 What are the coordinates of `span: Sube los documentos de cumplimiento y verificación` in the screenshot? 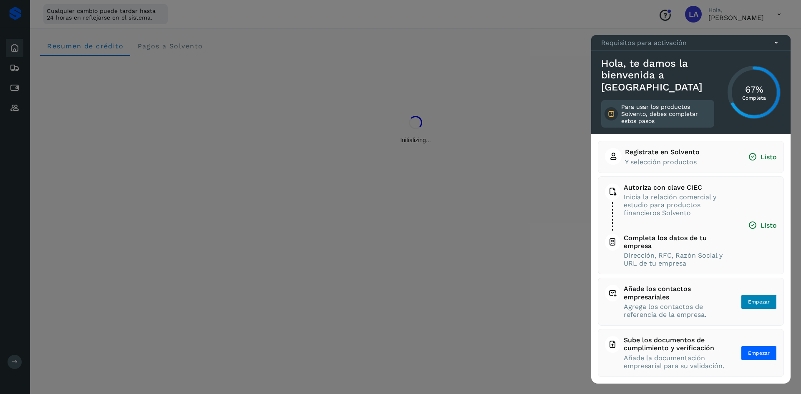 It's located at (674, 344).